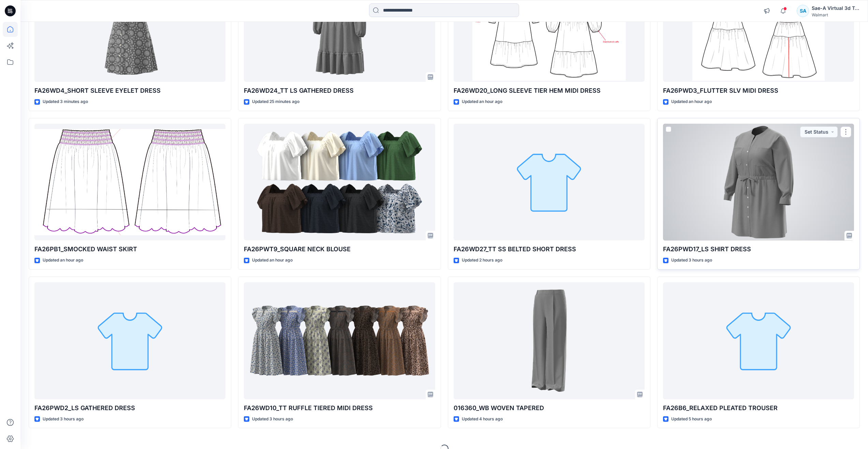 Image resolution: width=868 pixels, height=449 pixels. What do you see at coordinates (130, 91) in the screenshot?
I see `p: FA26WD4_SHORT SLEEVE EYELET DRESS` at bounding box center [130, 91].